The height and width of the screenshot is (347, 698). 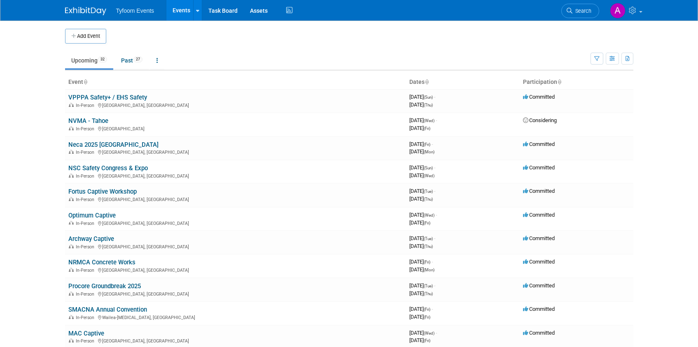 What do you see at coordinates (86, 334) in the screenshot?
I see `a: MAC Captive` at bounding box center [86, 334].